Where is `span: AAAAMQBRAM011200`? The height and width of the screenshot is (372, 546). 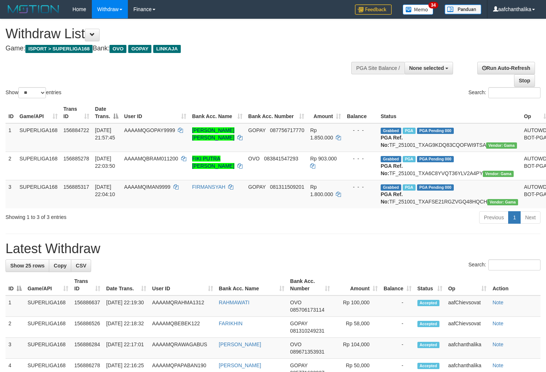
span: AAAAMQBRAM011200 is located at coordinates (151, 158).